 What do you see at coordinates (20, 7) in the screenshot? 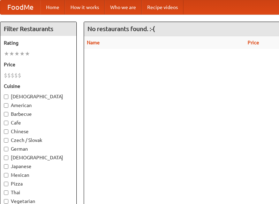
I see `a: FoodMe` at bounding box center [20, 7].